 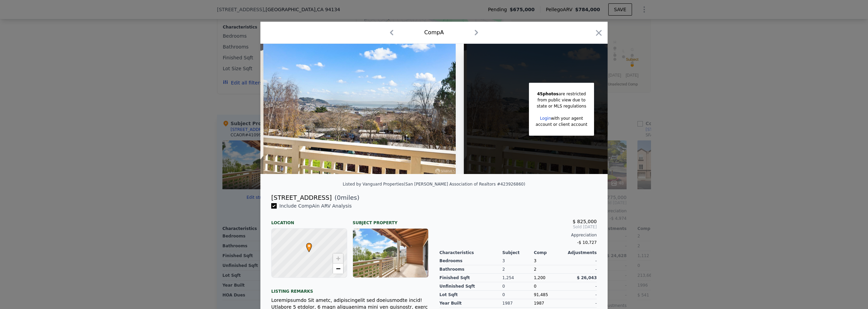 What do you see at coordinates (541, 295) in the screenshot?
I see `span: 91,485` at bounding box center [541, 295].